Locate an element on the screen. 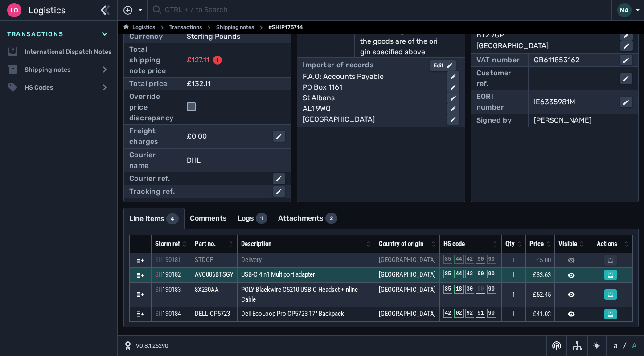 The width and height of the screenshot is (644, 356). a: Comments is located at coordinates (208, 218).